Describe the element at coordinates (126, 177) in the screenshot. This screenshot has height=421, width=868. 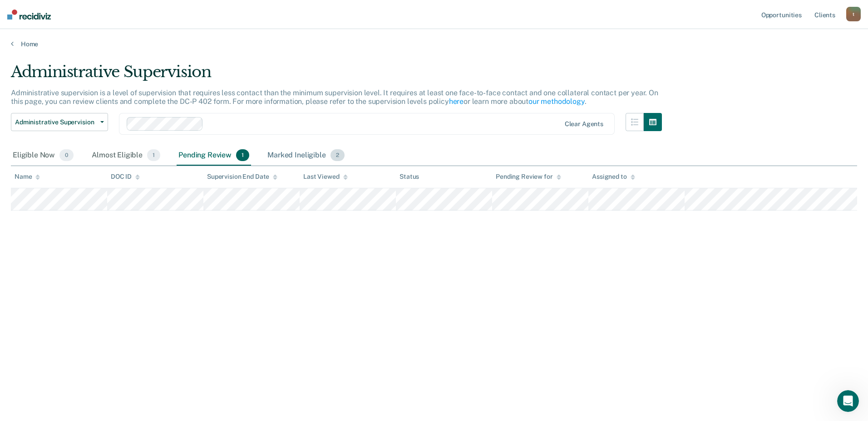
I see `div: DOC ID` at that location.